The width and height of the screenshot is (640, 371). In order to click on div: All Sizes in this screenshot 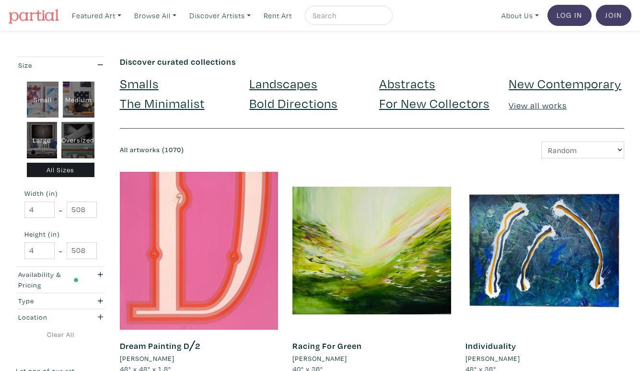, I will do `click(61, 170)`.